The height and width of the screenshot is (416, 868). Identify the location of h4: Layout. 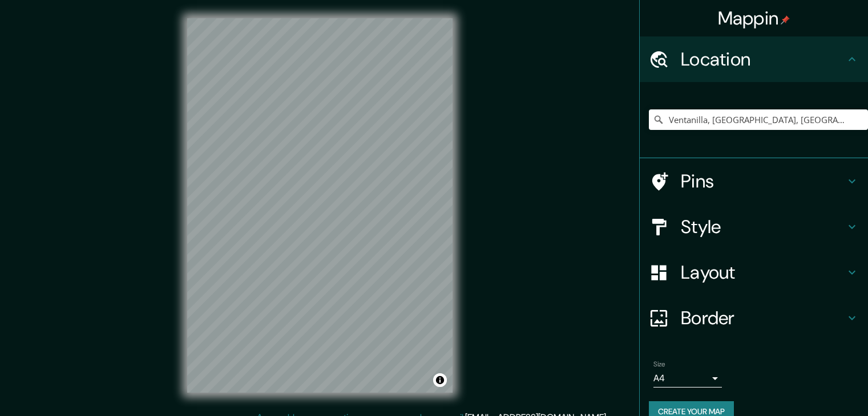
(763, 273).